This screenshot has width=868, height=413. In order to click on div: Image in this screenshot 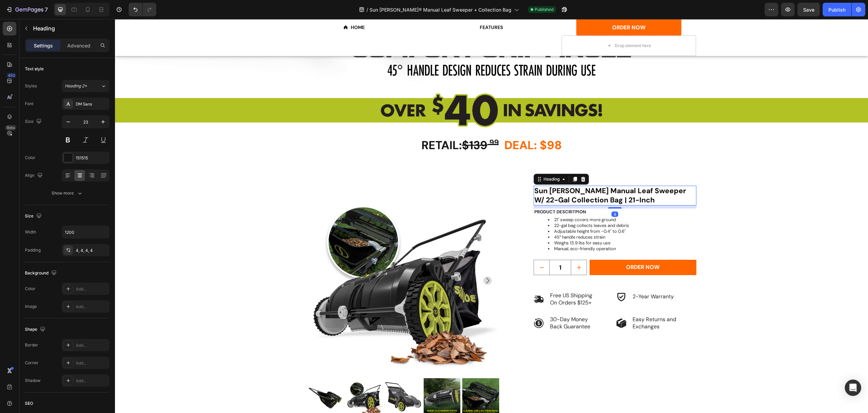, I will do `click(31, 307)`.